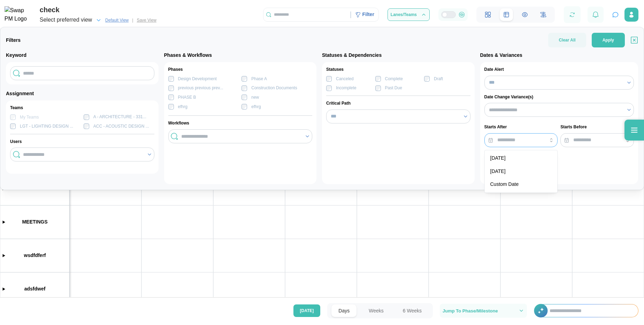 The image size is (644, 325). I want to click on span: Apply, so click(608, 40).